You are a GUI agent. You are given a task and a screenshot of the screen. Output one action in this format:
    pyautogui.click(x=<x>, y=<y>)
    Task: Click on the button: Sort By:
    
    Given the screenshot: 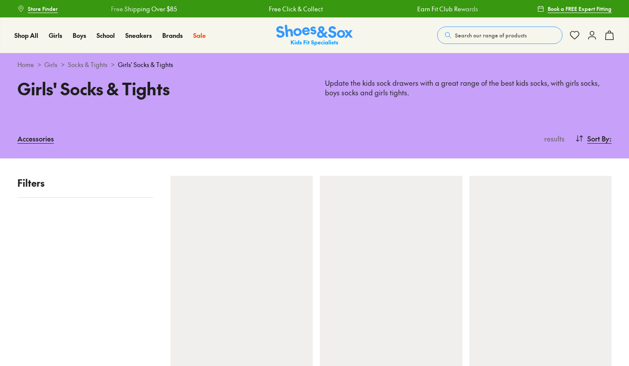 What is the action you would take?
    pyautogui.click(x=593, y=138)
    